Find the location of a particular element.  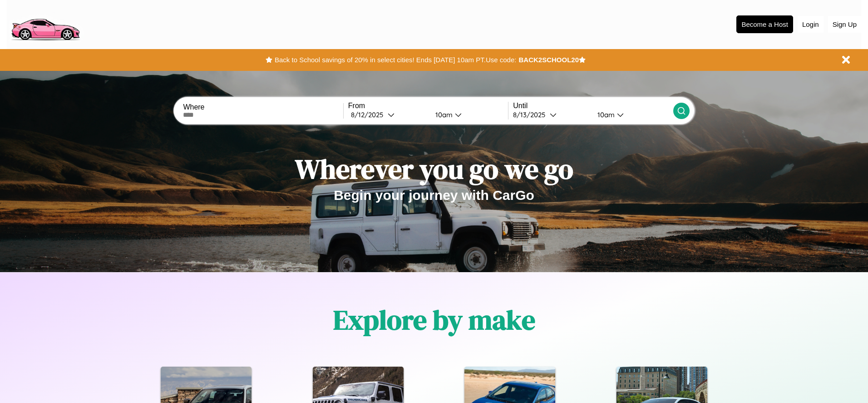

div: 8 / 13 / 2025 is located at coordinates (531, 114).